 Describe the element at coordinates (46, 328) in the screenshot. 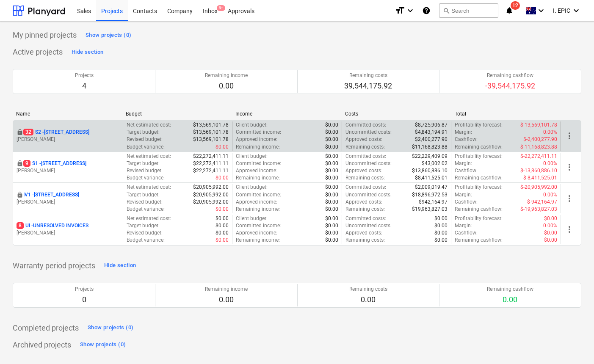

I see `p: Completed projects` at that location.